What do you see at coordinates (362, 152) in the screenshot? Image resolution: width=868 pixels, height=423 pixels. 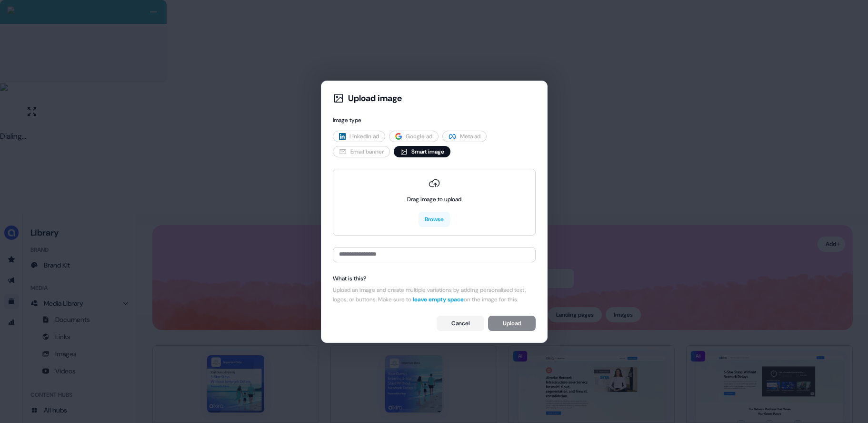 I see `button: Email banner` at bounding box center [362, 152].